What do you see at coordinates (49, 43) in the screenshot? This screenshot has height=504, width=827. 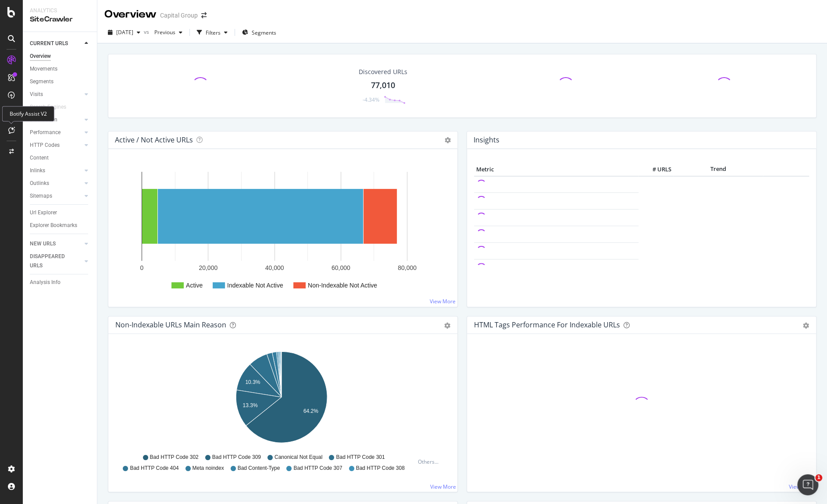 I see `div: CURRENT URLS` at bounding box center [49, 43].